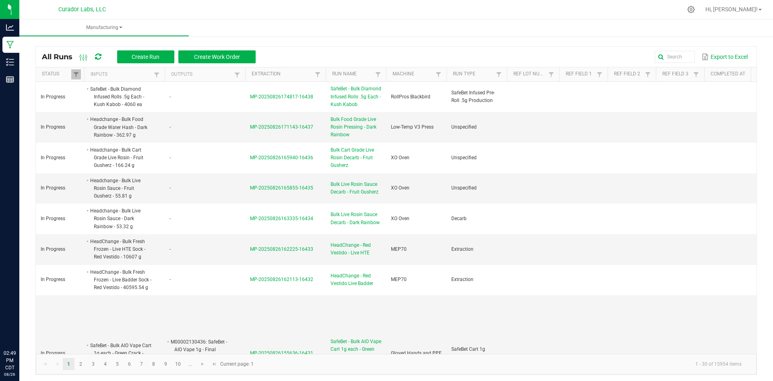 The image size is (773, 381). I want to click on a: Page 6, so click(129, 364).